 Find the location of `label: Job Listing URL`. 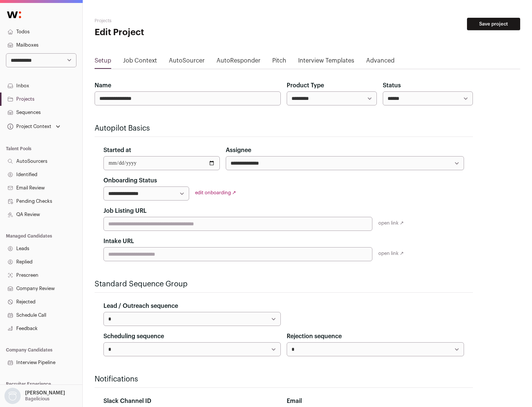

label: Job Listing URL is located at coordinates (125, 211).